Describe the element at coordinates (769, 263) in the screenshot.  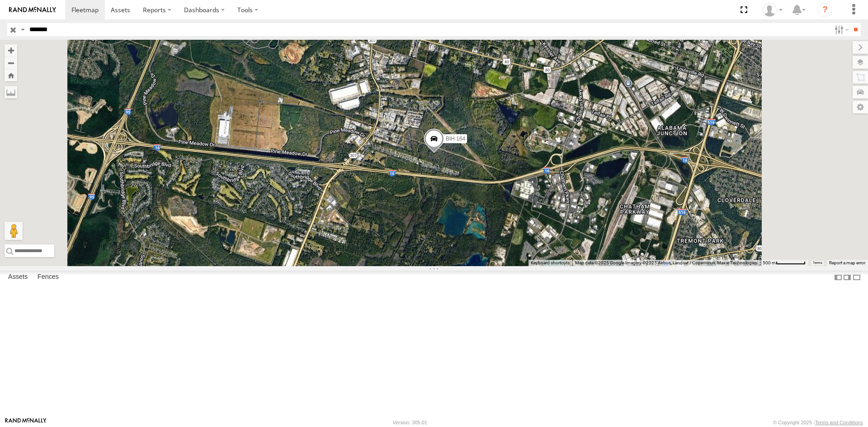
I see `span: 500 m` at that location.